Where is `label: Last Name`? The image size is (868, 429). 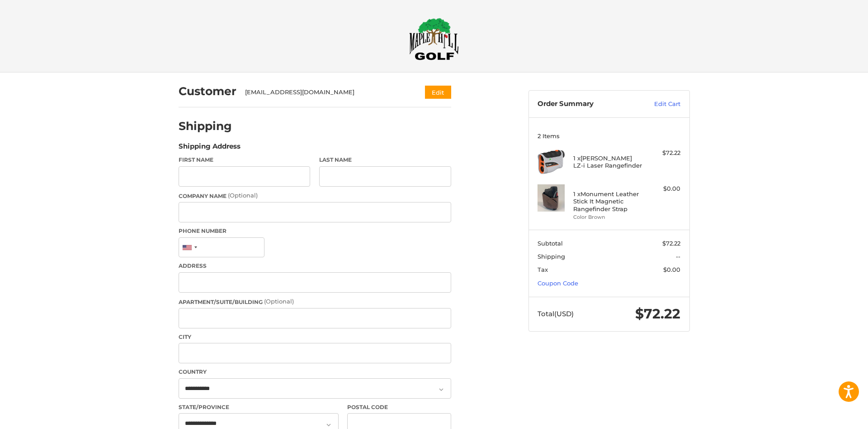 label: Last Name is located at coordinates (386, 160).